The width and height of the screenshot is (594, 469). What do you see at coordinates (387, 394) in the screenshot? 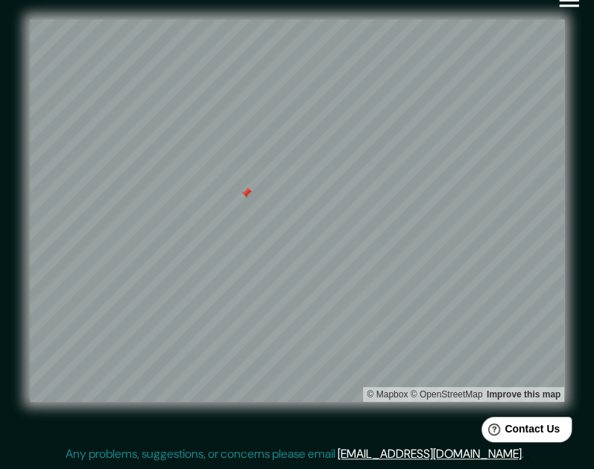
I see `a: Mapbox` at bounding box center [387, 394].